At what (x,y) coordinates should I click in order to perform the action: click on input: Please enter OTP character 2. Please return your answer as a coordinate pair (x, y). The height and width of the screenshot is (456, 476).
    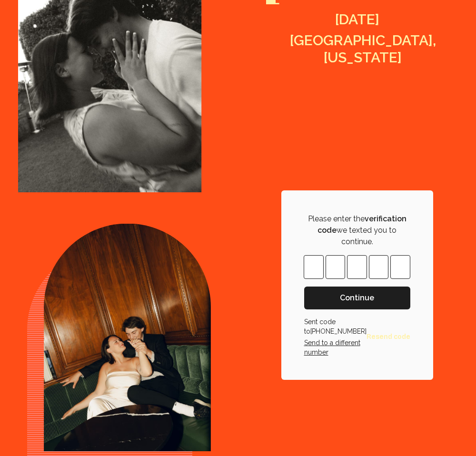
    Looking at the image, I should click on (335, 267).